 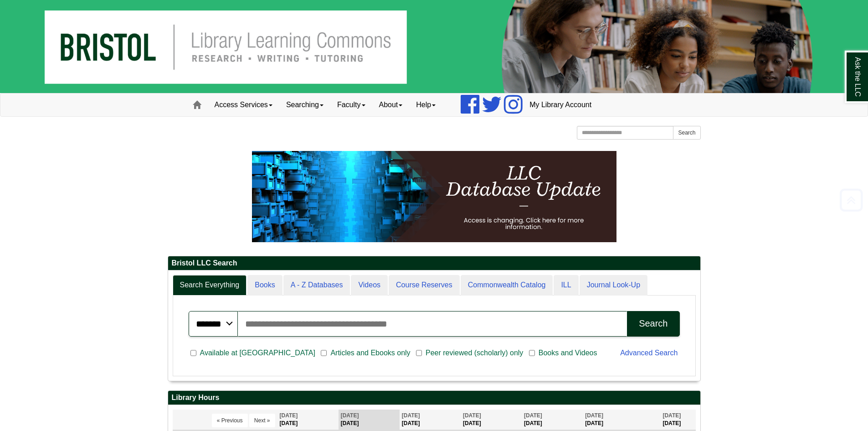 What do you see at coordinates (653, 324) in the screenshot?
I see `div: Search` at bounding box center [653, 324].